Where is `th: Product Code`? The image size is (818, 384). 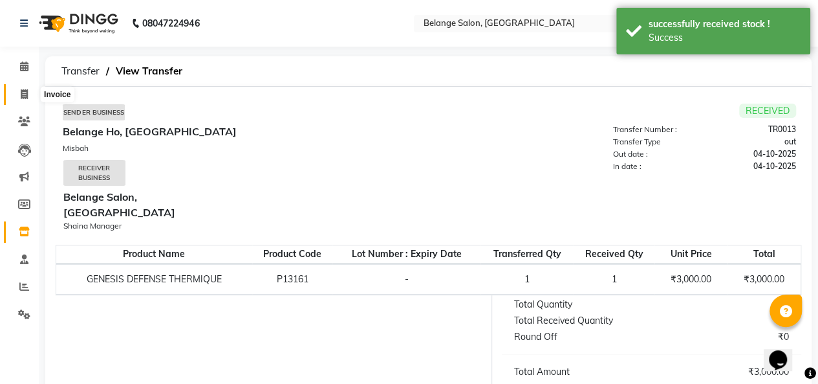 th: Product Code is located at coordinates (292, 254).